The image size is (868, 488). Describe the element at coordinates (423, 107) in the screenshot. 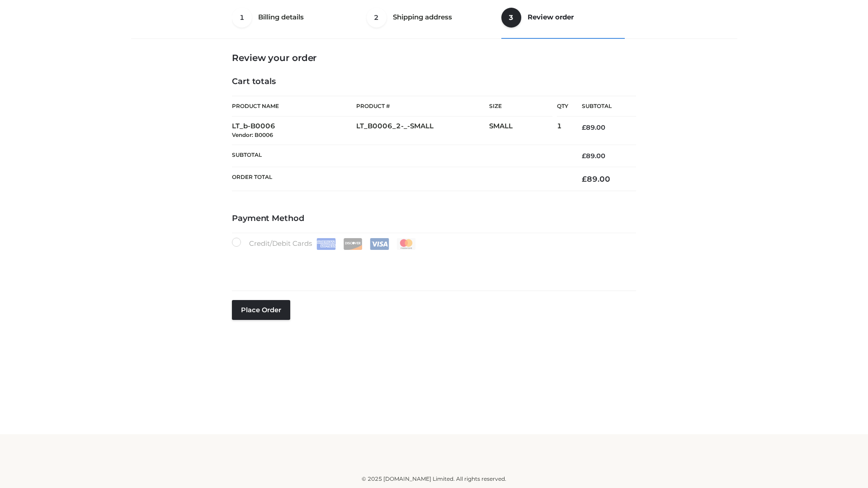

I see `th: Product #` at that location.